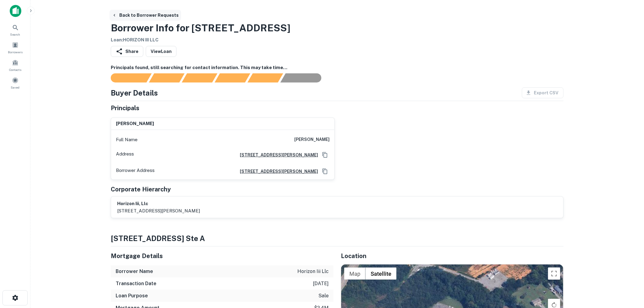  What do you see at coordinates (15, 52) in the screenshot?
I see `span: Borrowers` at bounding box center [15, 52].